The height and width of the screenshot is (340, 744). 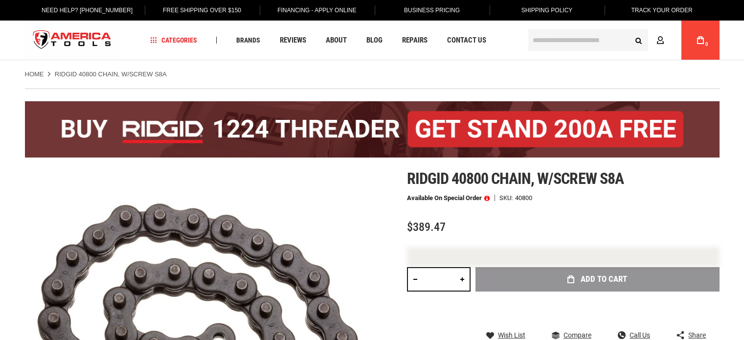 What do you see at coordinates (512, 335) in the screenshot?
I see `span: Wish List` at bounding box center [512, 335].